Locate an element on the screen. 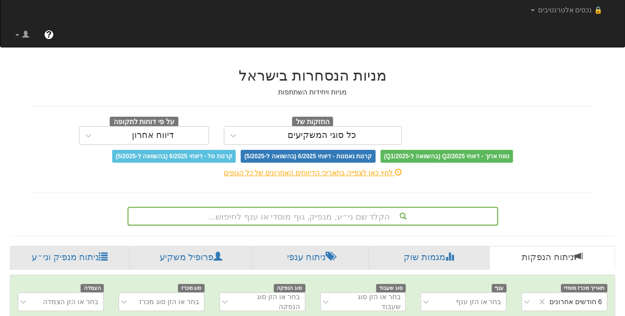 The image size is (625, 316). span: תאריך מכרז מוסדי is located at coordinates (584, 288).